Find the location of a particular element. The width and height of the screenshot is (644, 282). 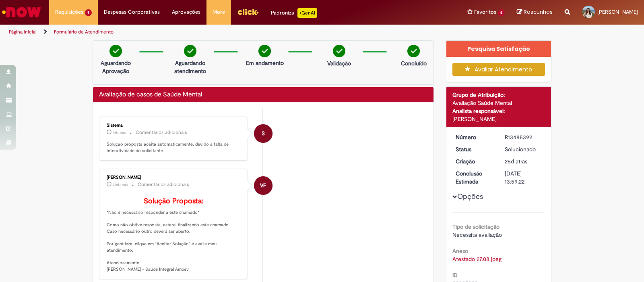

span: Rascunhos is located at coordinates (538, 12).